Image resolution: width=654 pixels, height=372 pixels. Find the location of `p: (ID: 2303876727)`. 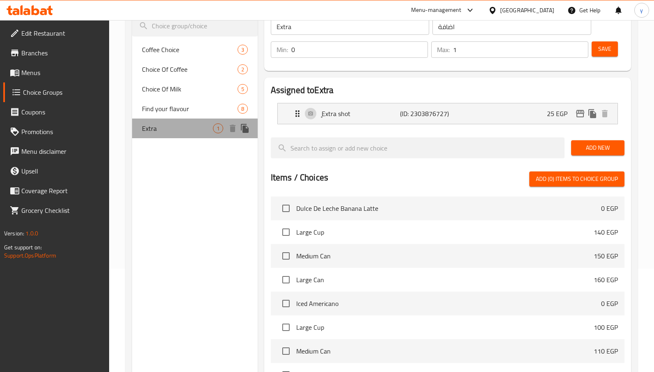

p: (ID: 2303876727) is located at coordinates (426, 114).